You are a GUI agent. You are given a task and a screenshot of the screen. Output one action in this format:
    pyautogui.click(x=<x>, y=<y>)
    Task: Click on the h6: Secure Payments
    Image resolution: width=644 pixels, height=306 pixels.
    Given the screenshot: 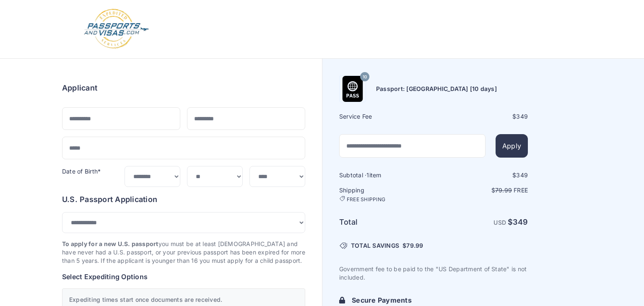 What is the action you would take?
    pyautogui.click(x=440, y=300)
    